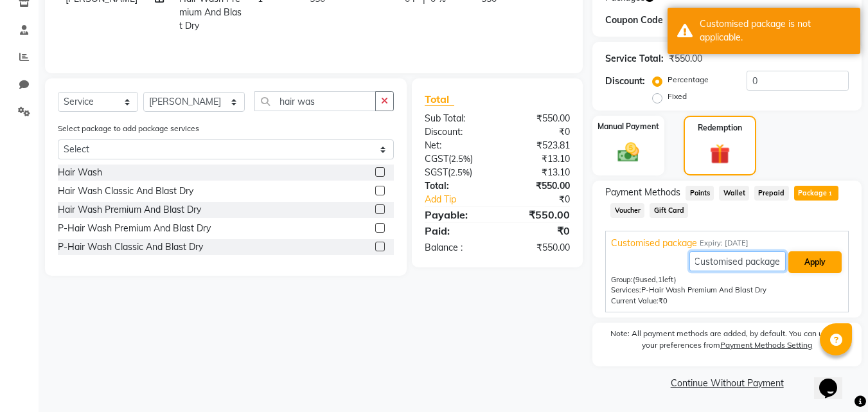 Image resolution: width=868 pixels, height=412 pixels. Describe the element at coordinates (699, 193) in the screenshot. I see `span: Points` at that location.